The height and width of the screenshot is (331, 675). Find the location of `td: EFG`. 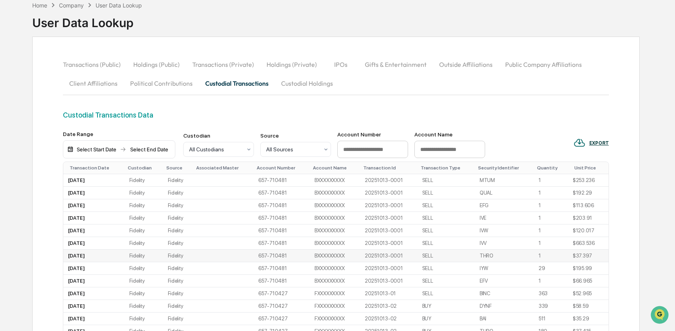

td: EFG is located at coordinates (504, 206).